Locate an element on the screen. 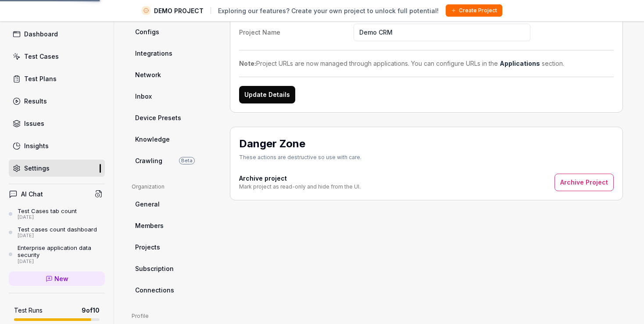 The width and height of the screenshot is (644, 324). span: 9 of 10 is located at coordinates (90, 310).